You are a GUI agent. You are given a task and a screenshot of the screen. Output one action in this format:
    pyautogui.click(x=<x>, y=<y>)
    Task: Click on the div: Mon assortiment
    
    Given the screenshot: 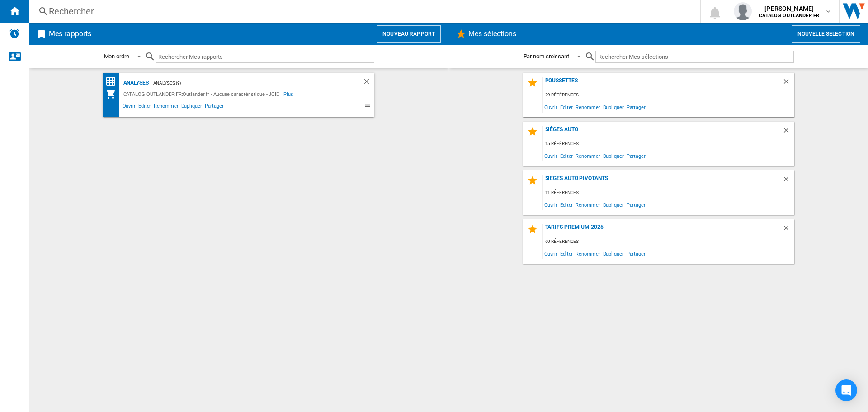 What is the action you would take?
    pyautogui.click(x=113, y=94)
    